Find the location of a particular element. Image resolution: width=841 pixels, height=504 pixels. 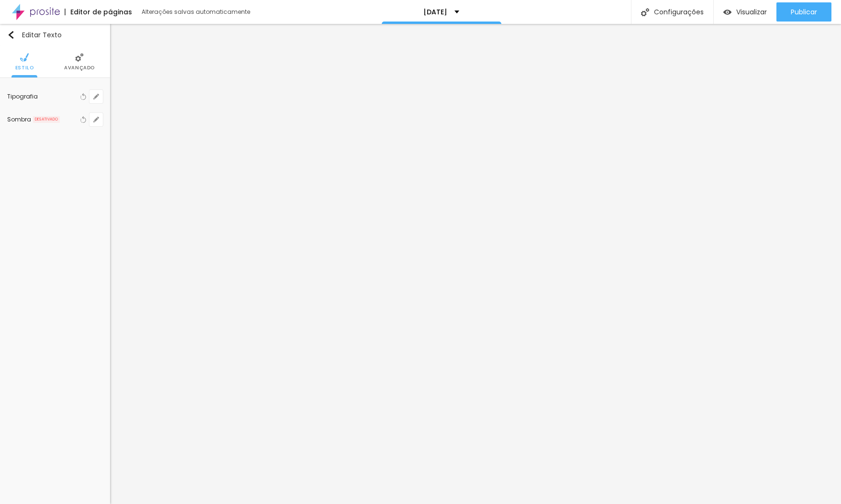

img: view-1.svg is located at coordinates (727, 12).